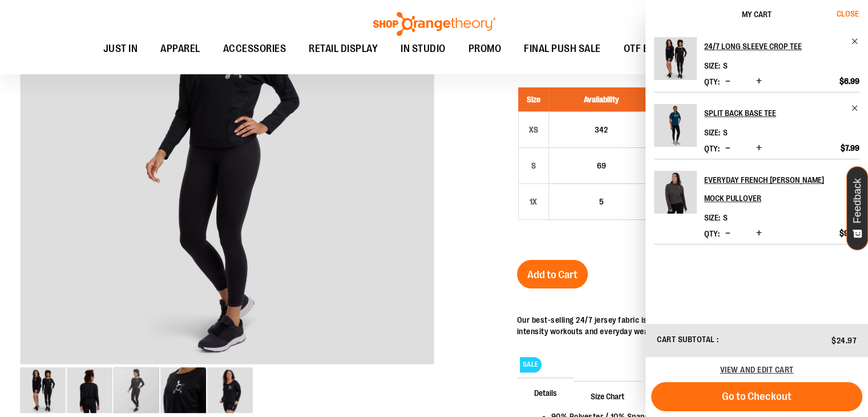  Describe the element at coordinates (683, 326) in the screenshot. I see `div: Our best-selling 24/7 jersey fabric is equal parts functional and comfortable. Ideal for high-int...` at that location.